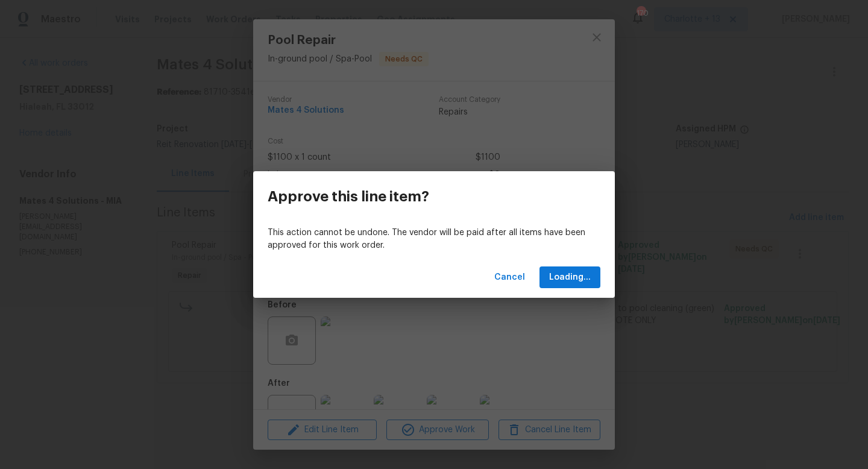 The height and width of the screenshot is (469, 868). I want to click on h3: Approve this line item?, so click(348, 196).